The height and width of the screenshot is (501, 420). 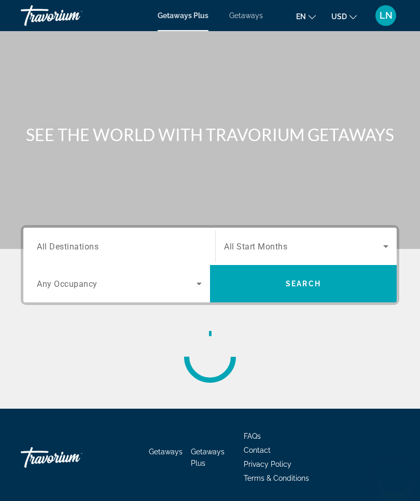 What do you see at coordinates (252, 436) in the screenshot?
I see `span: FAQs` at bounding box center [252, 436].